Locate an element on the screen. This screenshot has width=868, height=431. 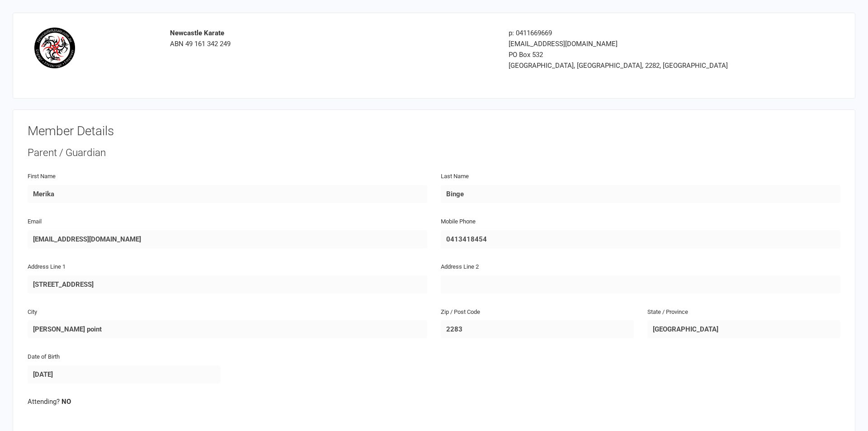
label: Address Line 1 is located at coordinates (46, 267).